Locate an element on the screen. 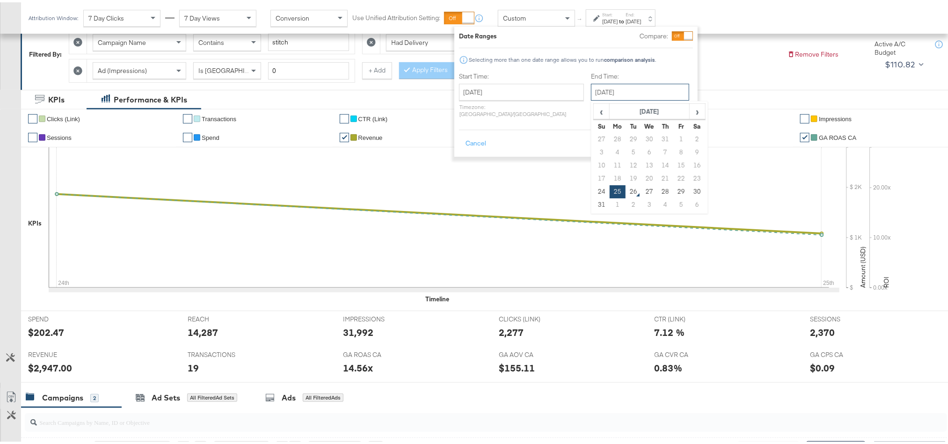  td: 13 is located at coordinates (649, 163).